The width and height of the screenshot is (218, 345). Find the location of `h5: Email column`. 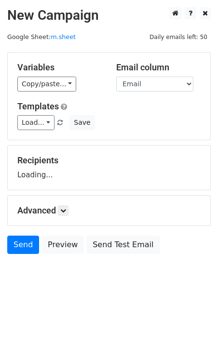

h5: Email column is located at coordinates (158, 67).